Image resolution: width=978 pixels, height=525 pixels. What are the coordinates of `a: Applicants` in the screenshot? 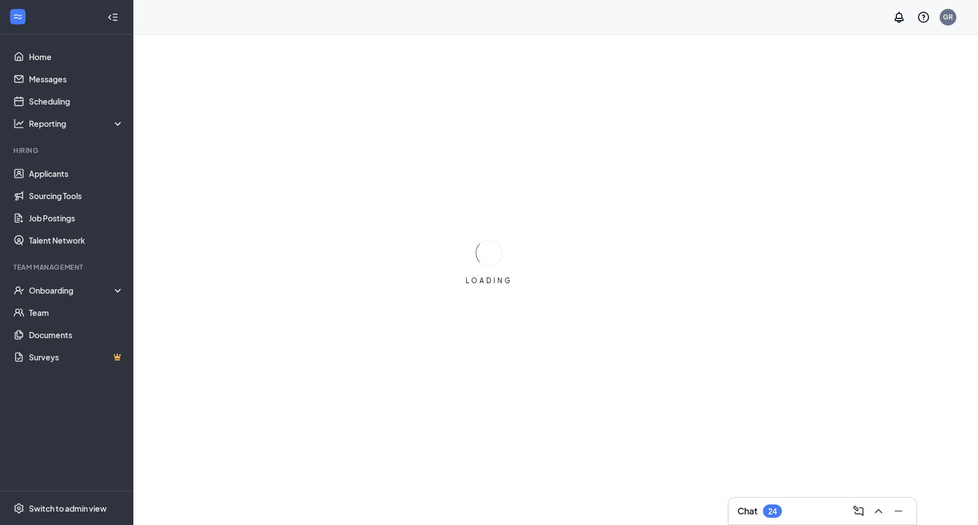 It's located at (76, 173).